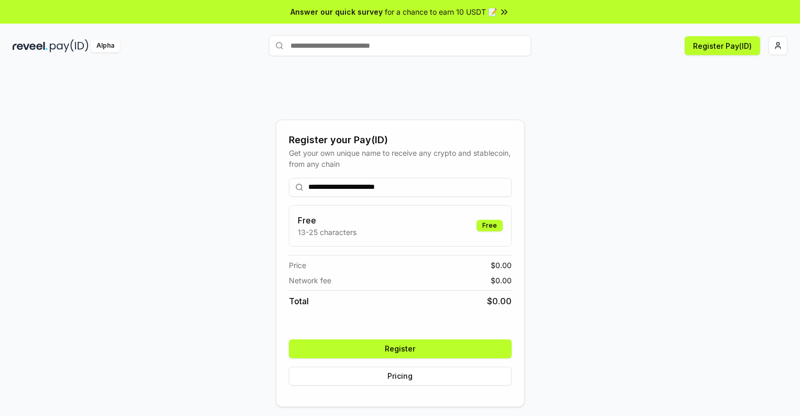  I want to click on button: Pricing, so click(400, 376).